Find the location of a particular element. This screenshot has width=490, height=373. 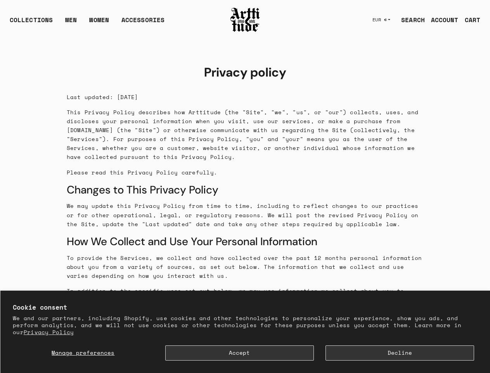

button: Manage preferences is located at coordinates (83, 352).